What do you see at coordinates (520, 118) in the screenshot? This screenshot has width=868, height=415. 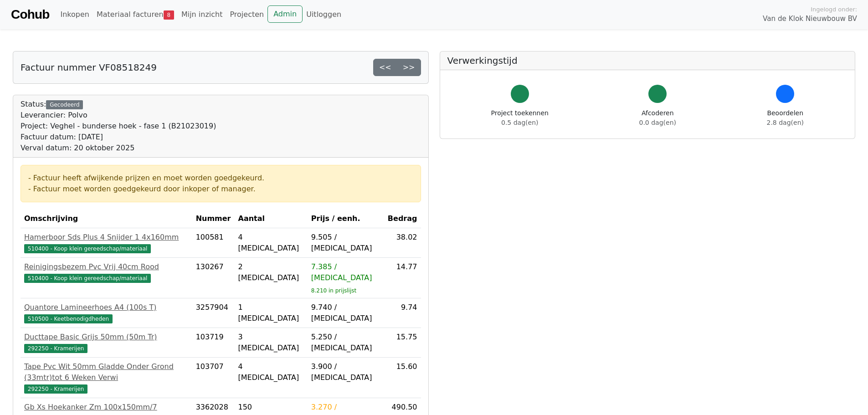 I see `div: Project toekennen` at bounding box center [520, 118].